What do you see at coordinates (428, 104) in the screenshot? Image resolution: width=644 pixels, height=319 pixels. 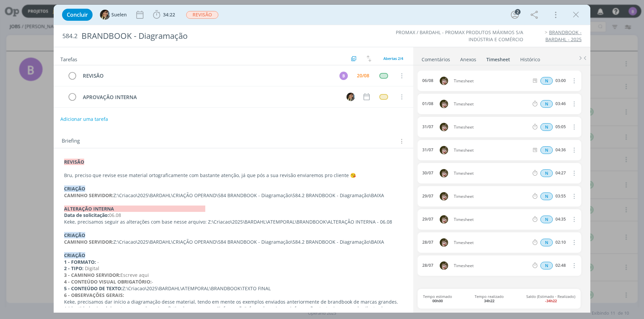 I see `div: 01/08` at bounding box center [428, 104].